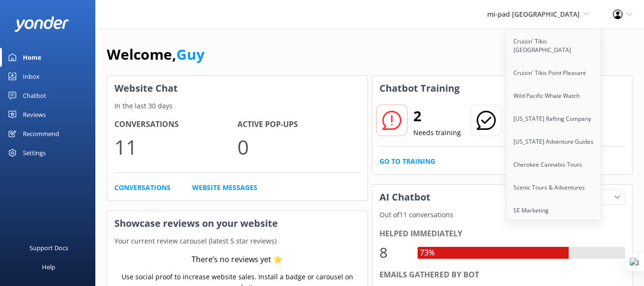 The image size is (644, 286). I want to click on h3: AI Chatbot, so click(405, 197).